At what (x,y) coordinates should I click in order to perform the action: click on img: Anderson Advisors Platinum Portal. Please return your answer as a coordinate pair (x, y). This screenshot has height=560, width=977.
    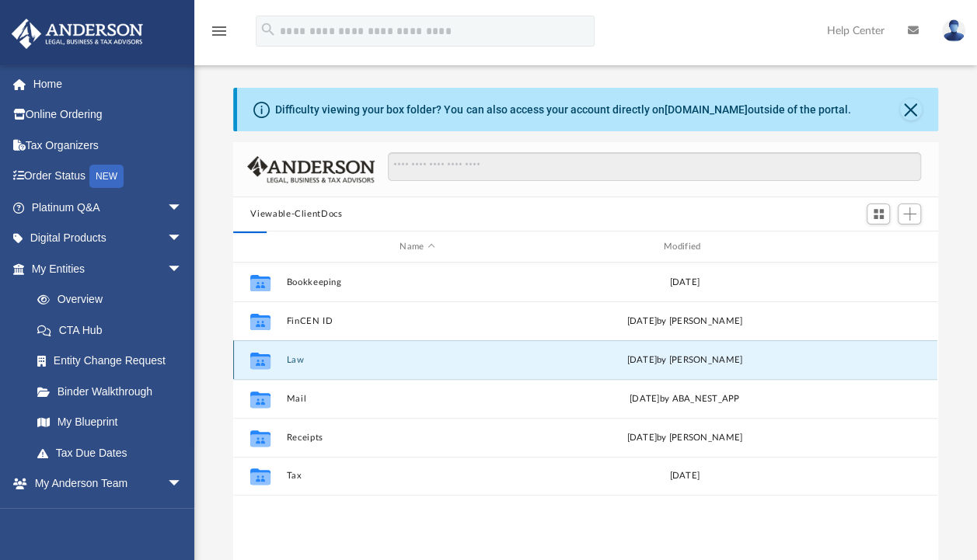
    Looking at the image, I should click on (77, 34).